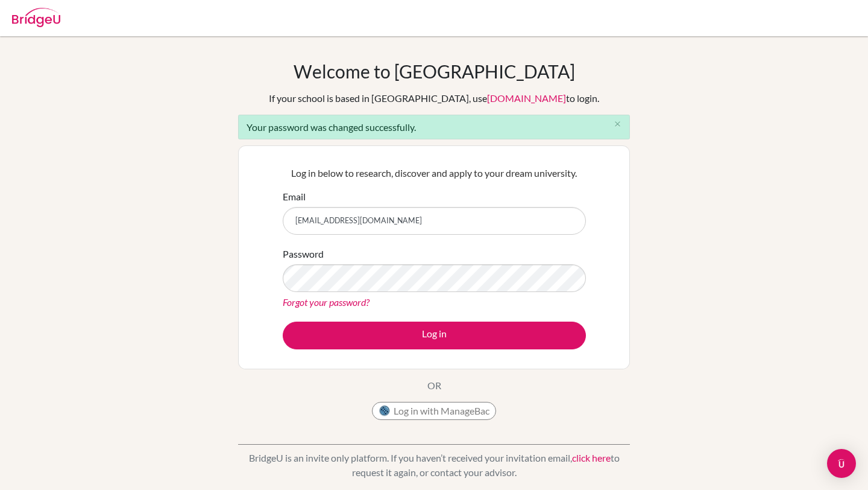 This screenshot has width=868, height=490. I want to click on label: Email, so click(294, 197).